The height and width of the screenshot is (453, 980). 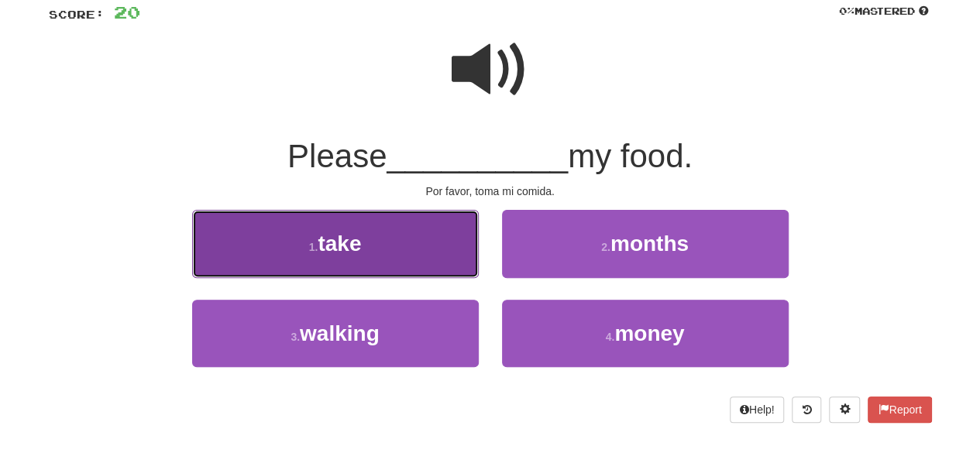 What do you see at coordinates (606, 247) in the screenshot?
I see `small: 2 .` at bounding box center [606, 247].